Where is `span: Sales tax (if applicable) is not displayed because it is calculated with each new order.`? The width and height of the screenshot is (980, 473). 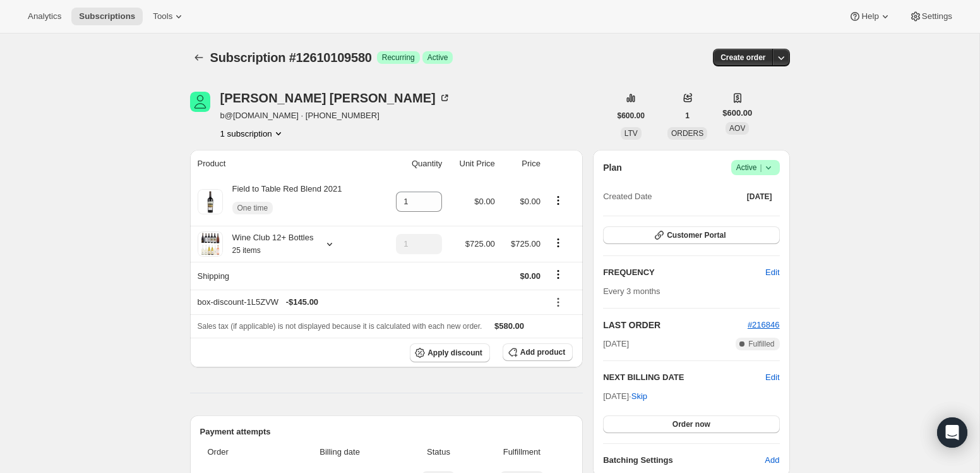
span: Sales tax (if applicable) is not displayed because it is calculated with each new order. is located at coordinates (340, 326).